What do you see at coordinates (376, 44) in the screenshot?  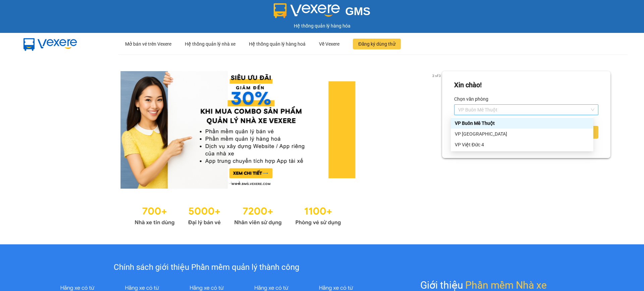 I see `span: Đăng ký dùng thử` at bounding box center [376, 44].